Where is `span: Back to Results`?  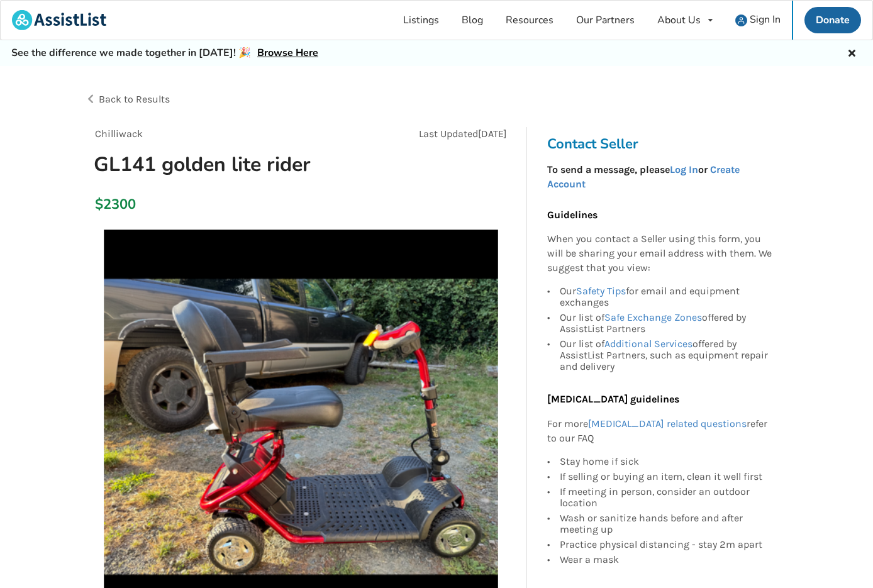 span: Back to Results is located at coordinates (134, 99).